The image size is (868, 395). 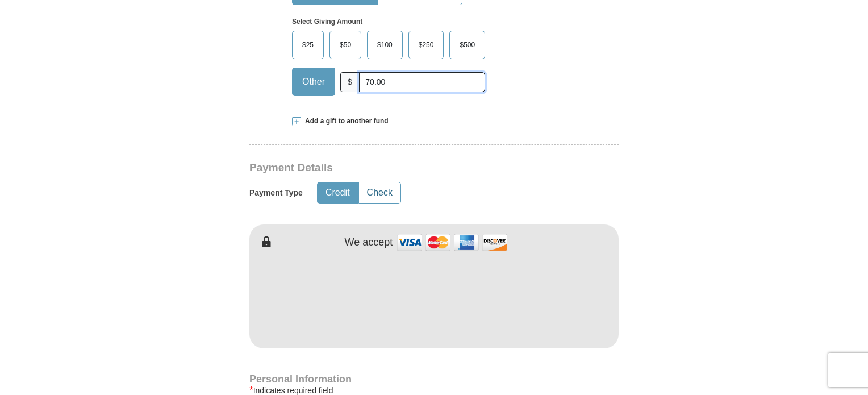 What do you see at coordinates (308, 45) in the screenshot?
I see `span: $25` at bounding box center [308, 45].